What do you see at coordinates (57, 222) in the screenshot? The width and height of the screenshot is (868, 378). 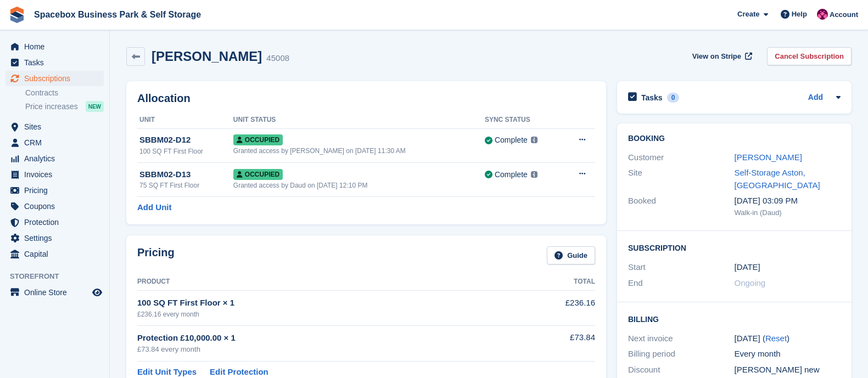 I see `span: Protection` at bounding box center [57, 222].